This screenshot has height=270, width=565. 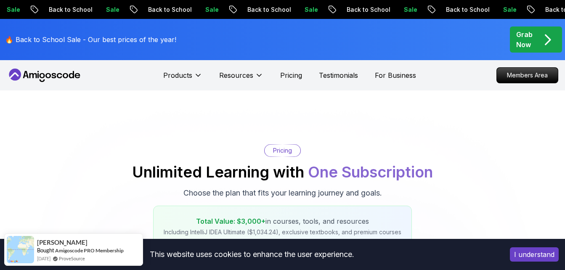 What do you see at coordinates (291, 75) in the screenshot?
I see `a: Pricing` at bounding box center [291, 75].